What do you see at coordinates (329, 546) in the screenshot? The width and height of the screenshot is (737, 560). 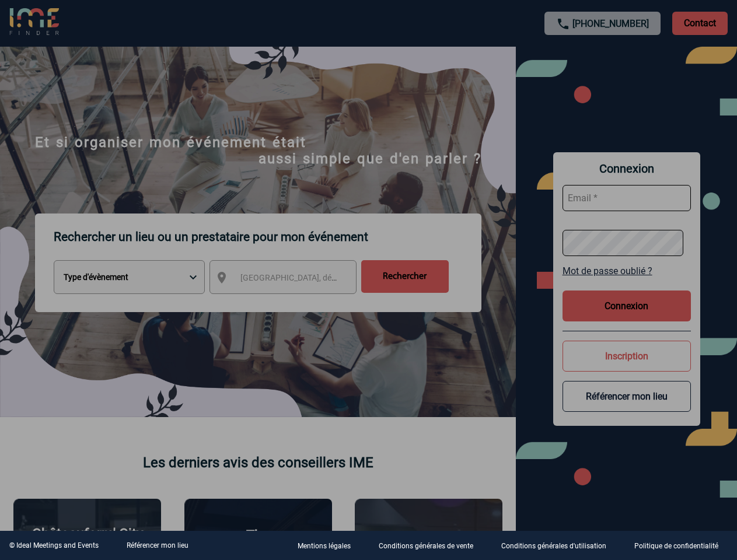 I see `a: Mentions légales` at bounding box center [329, 546].